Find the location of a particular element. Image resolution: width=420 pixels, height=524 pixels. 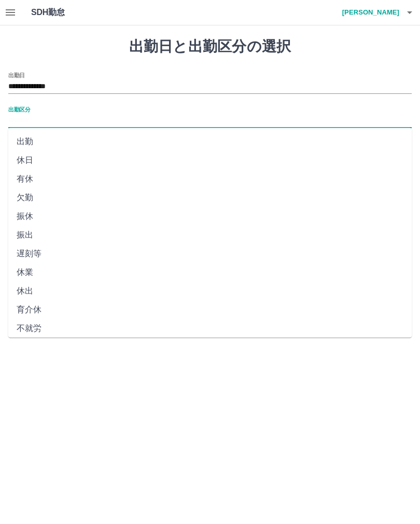

li: 休業 is located at coordinates (210, 272).